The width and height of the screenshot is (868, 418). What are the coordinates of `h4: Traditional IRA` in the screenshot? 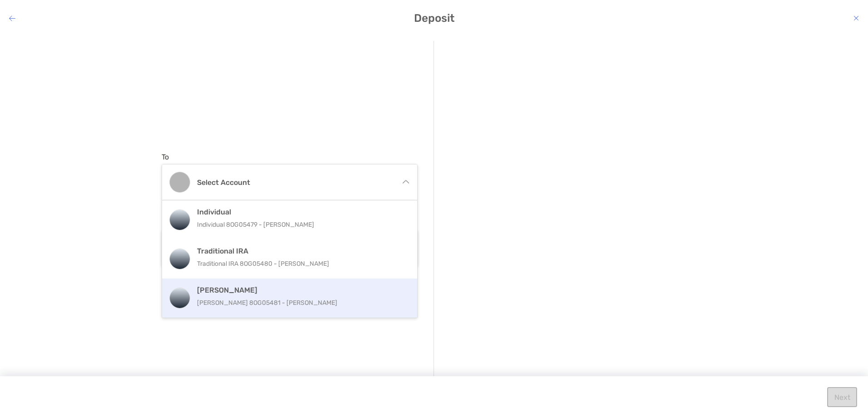 It's located at (299, 251).